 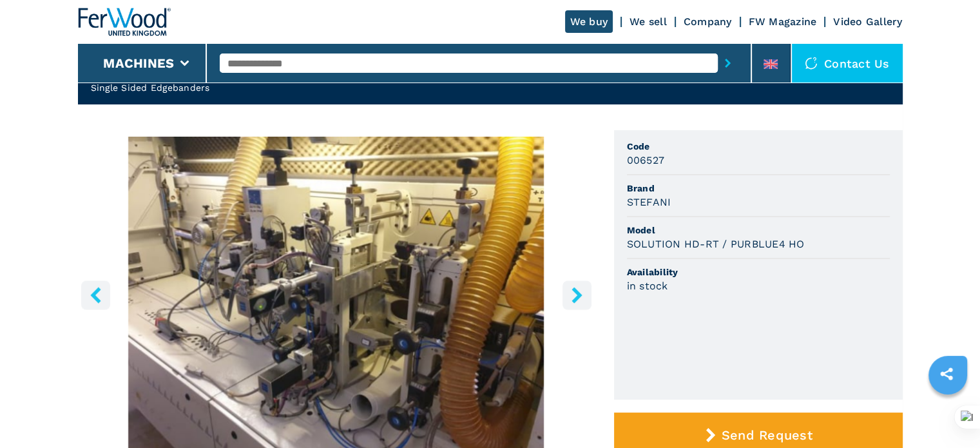 I want to click on img: Contact us, so click(x=811, y=63).